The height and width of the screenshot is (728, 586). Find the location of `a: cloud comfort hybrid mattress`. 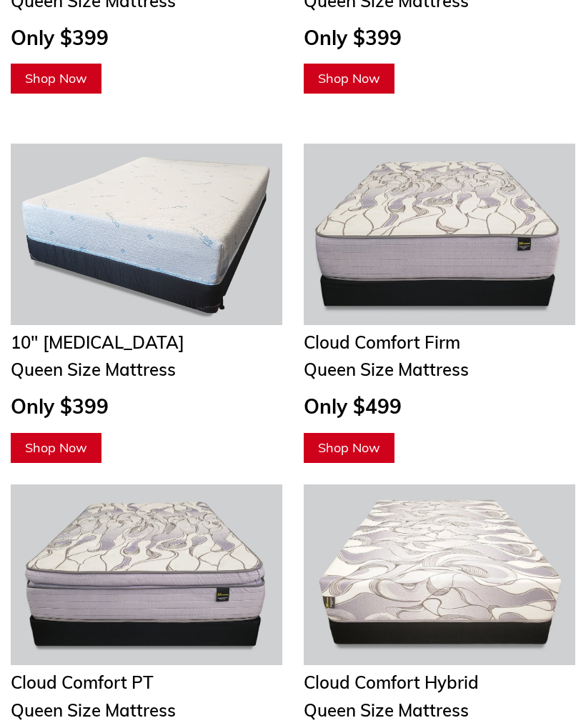

a: cloud comfort hybrid mattress is located at coordinates (439, 574).